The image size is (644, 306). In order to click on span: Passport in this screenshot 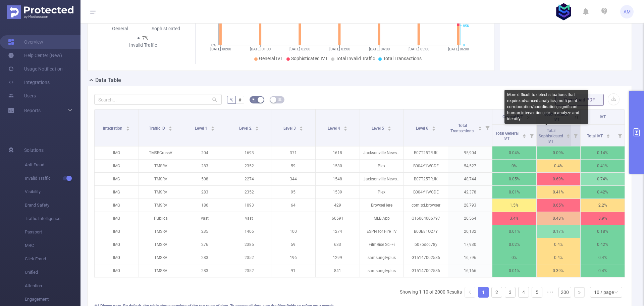, I will do `click(53, 232)`.